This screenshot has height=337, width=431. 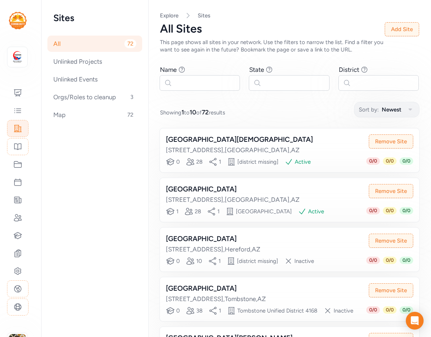 I want to click on div: This page shows all sites in your network. Use the filters to narrow the list. Find a filter you ..., so click(x=272, y=46).